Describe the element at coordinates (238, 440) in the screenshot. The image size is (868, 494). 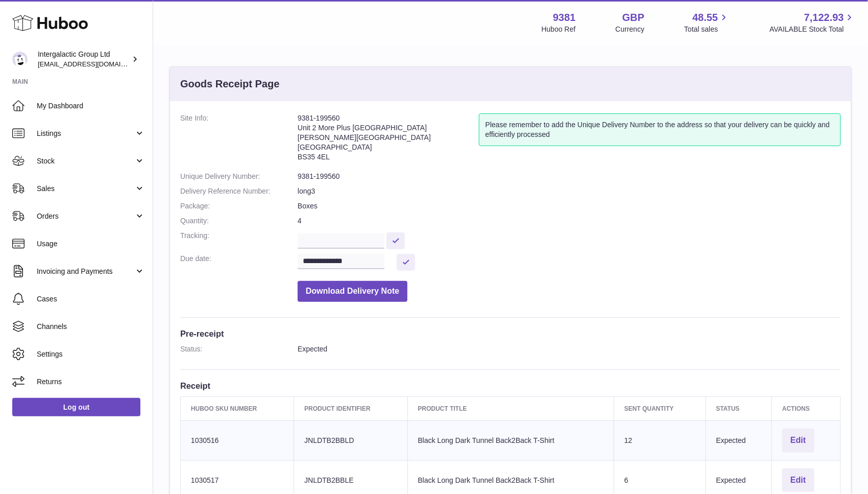
I see `td: 1030516` at that location.